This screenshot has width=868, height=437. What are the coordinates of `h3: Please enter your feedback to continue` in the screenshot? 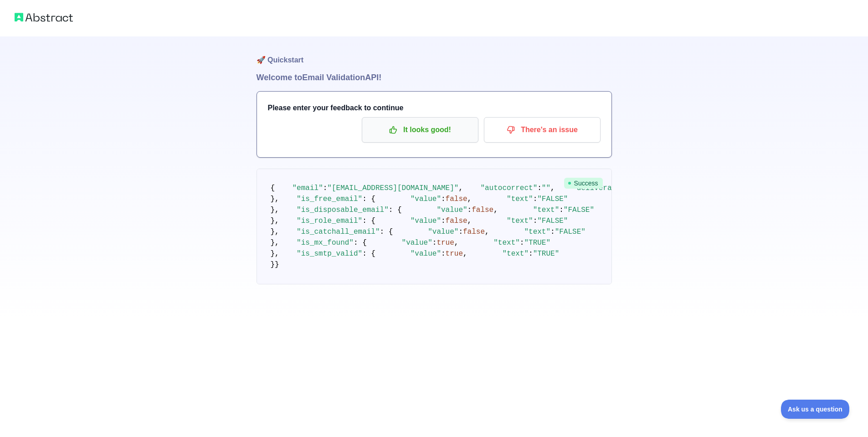 It's located at (434, 108).